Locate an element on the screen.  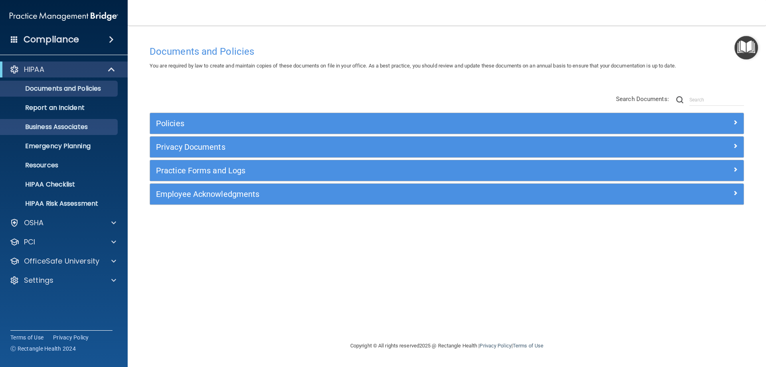
p: Settings is located at coordinates (39, 280).